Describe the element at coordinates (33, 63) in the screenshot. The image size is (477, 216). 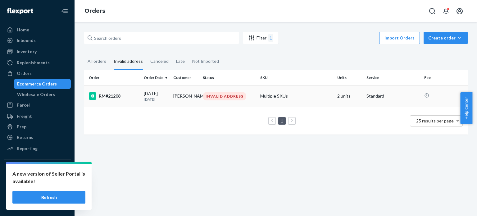
I see `div: Replenishments` at that location.